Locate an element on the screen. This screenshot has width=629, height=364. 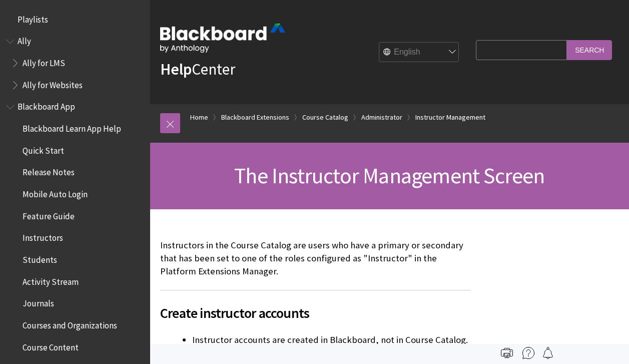
a: HelpCenter is located at coordinates (198, 69).